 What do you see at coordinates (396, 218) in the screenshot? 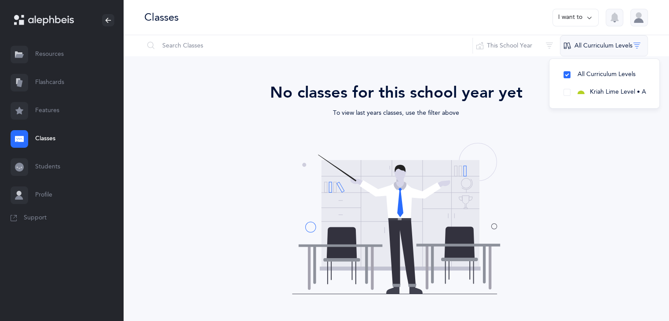
I see `img: classes-coming-soon.svg` at bounding box center [396, 218].